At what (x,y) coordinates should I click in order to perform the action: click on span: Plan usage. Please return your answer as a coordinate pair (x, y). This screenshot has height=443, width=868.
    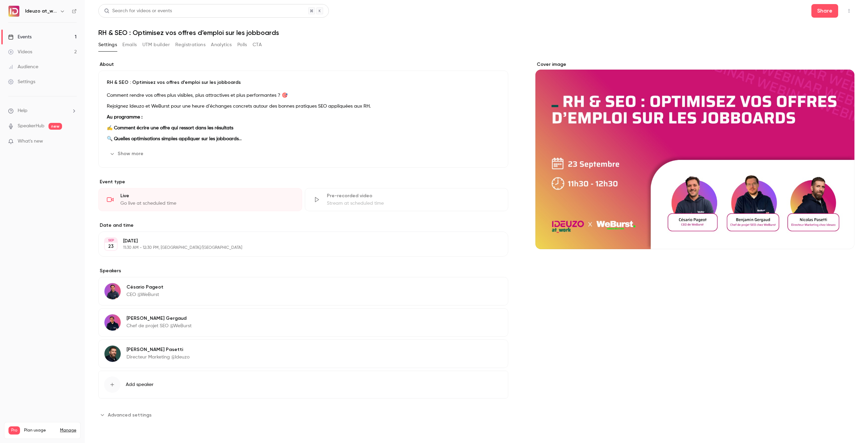
    Looking at the image, I should click on (40, 430).